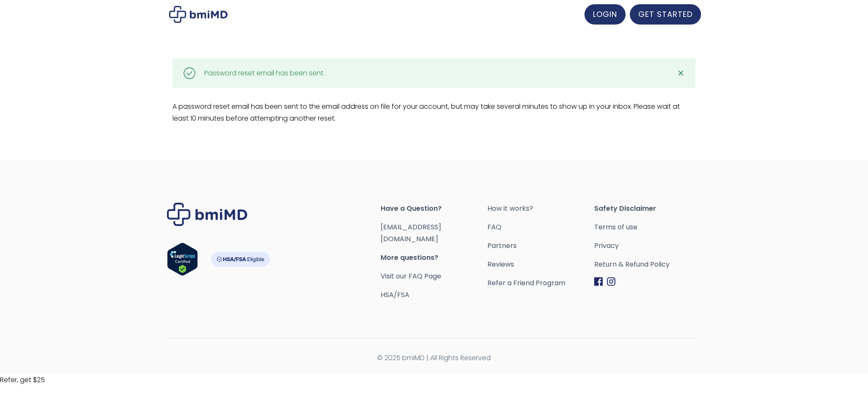 This screenshot has height=416, width=868. Describe the element at coordinates (666, 14) in the screenshot. I see `a: GET STARTED` at that location.